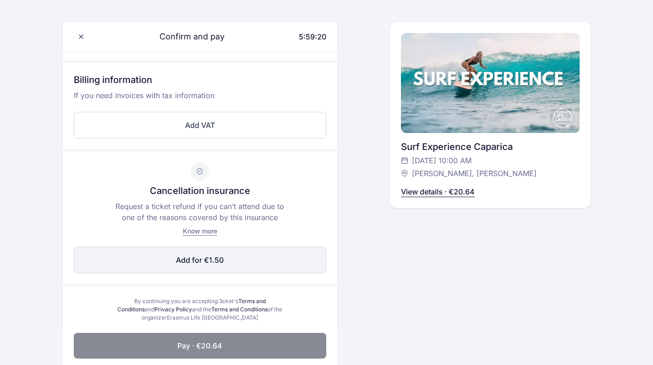 The image size is (653, 365). What do you see at coordinates (437, 191) in the screenshot?
I see `p: View details · €20.64` at bounding box center [437, 191].